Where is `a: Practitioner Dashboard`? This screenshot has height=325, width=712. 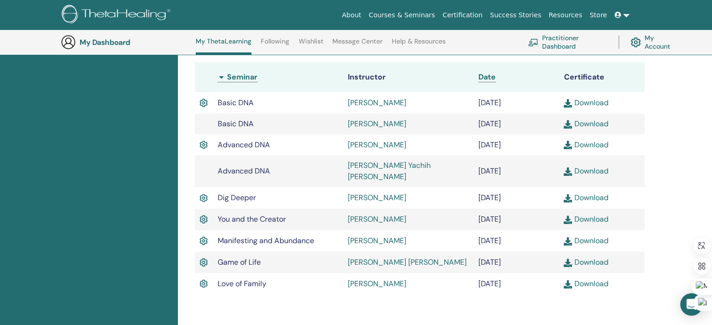
a: Practitioner Dashboard is located at coordinates (567, 42).